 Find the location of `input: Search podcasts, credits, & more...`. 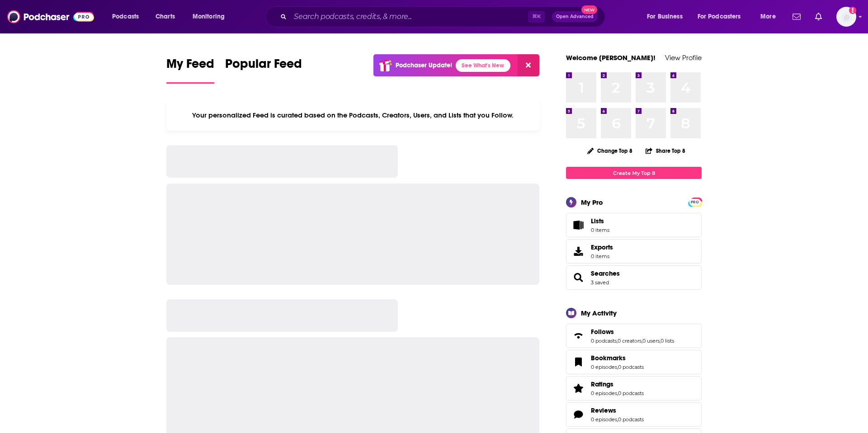

input: Search podcasts, credits, & more... is located at coordinates (409, 16).